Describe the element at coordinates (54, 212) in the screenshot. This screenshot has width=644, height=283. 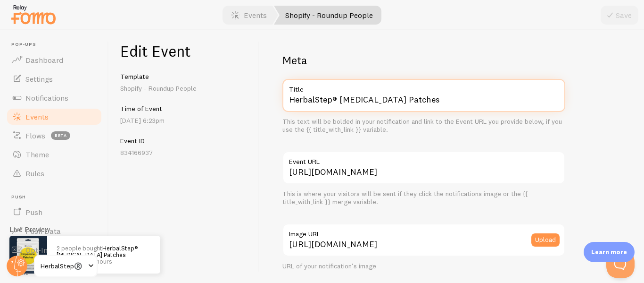
I see `a: Push` at that location.